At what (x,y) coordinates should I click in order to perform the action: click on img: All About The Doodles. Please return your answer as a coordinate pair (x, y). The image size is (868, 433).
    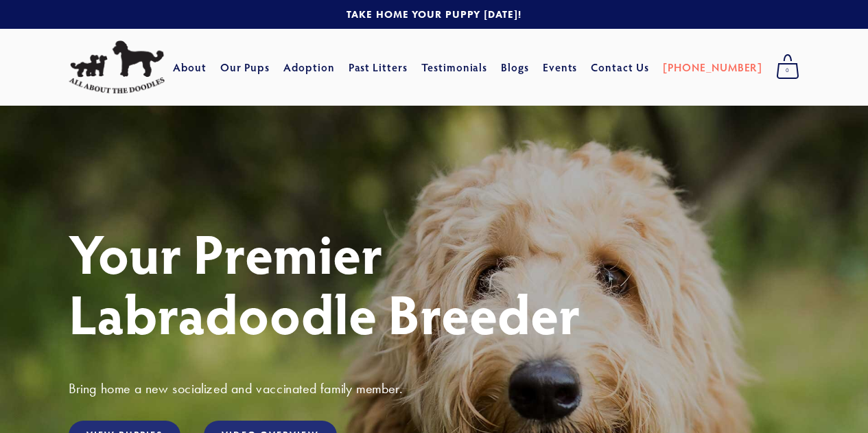
    Looking at the image, I should click on (117, 67).